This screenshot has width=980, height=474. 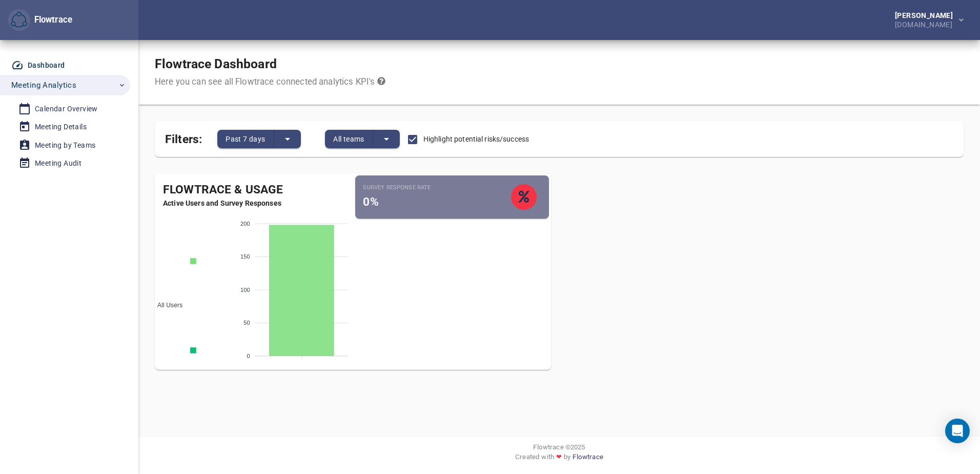 What do you see at coordinates (349, 139) in the screenshot?
I see `span: All teams` at bounding box center [349, 139].